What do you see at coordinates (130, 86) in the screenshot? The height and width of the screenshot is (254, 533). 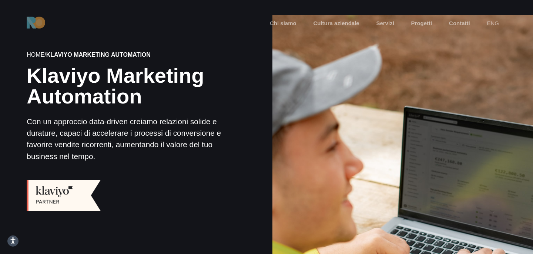 I see `h1: Klaviyo Marketing Automation` at bounding box center [130, 86].